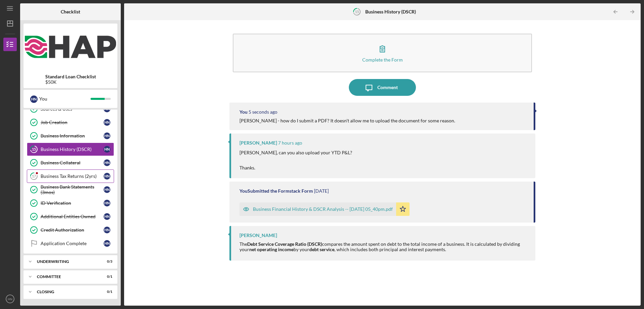 The image size is (644, 309). Describe the element at coordinates (70, 12) in the screenshot. I see `b: Checklist` at that location.